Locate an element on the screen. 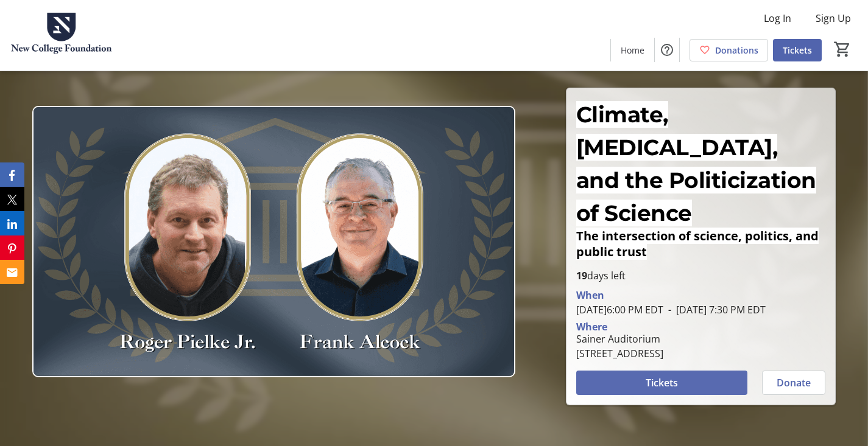 The image size is (868, 446). button: Donate is located at coordinates (794, 383).